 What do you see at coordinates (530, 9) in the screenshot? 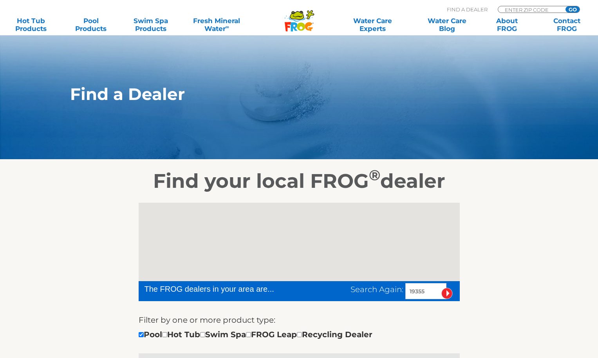
I see `input: Zip Code Form` at bounding box center [530, 9].